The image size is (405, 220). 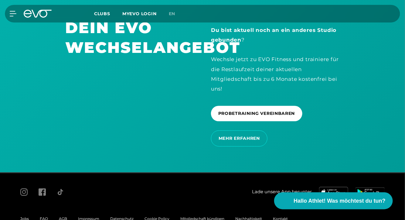 I want to click on a: en, so click(x=176, y=14).